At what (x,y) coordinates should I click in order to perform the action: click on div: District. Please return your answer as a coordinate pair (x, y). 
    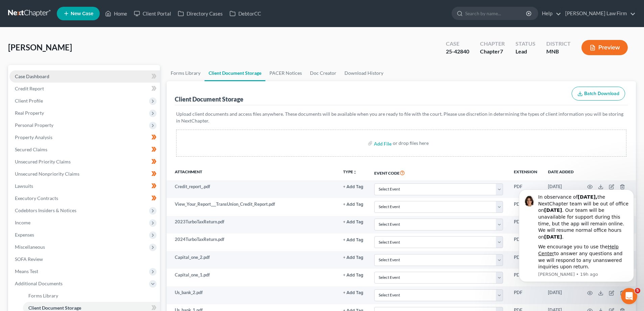
    Looking at the image, I should click on (559, 44).